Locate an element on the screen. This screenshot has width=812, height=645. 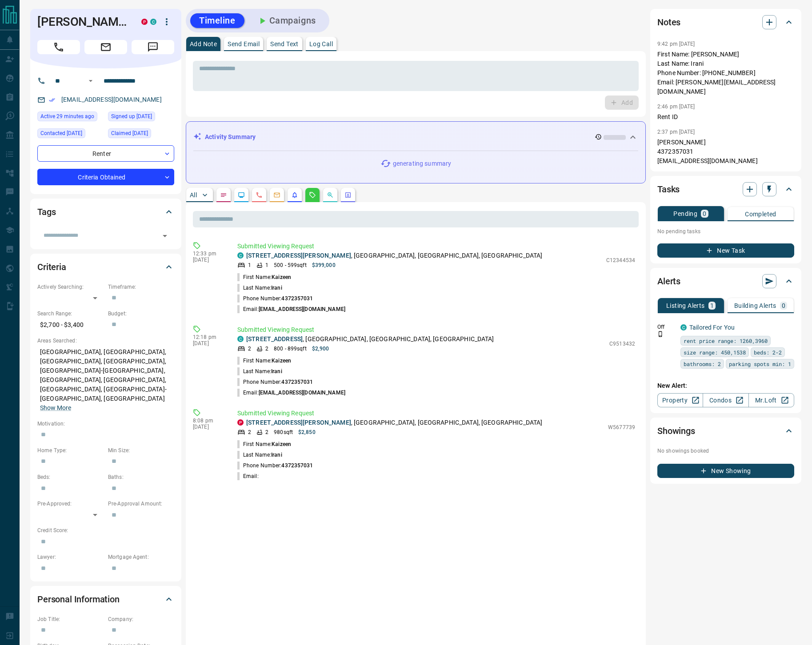
a: Condos is located at coordinates (725, 400).